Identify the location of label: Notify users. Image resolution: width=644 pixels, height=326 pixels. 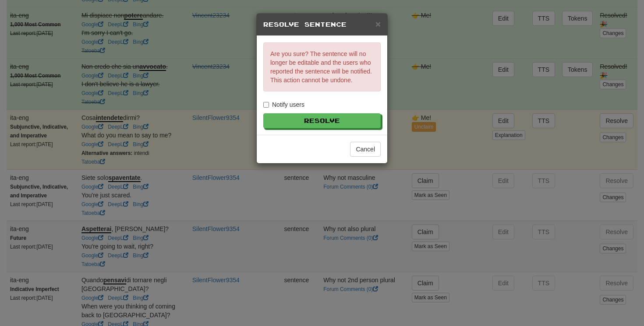
(284, 105).